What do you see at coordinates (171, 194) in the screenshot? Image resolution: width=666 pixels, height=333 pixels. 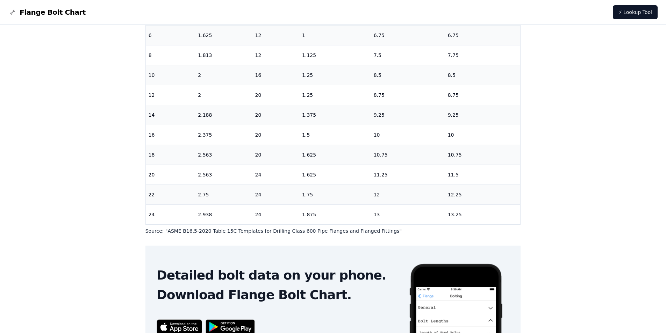 I see `td: 22` at bounding box center [171, 194].